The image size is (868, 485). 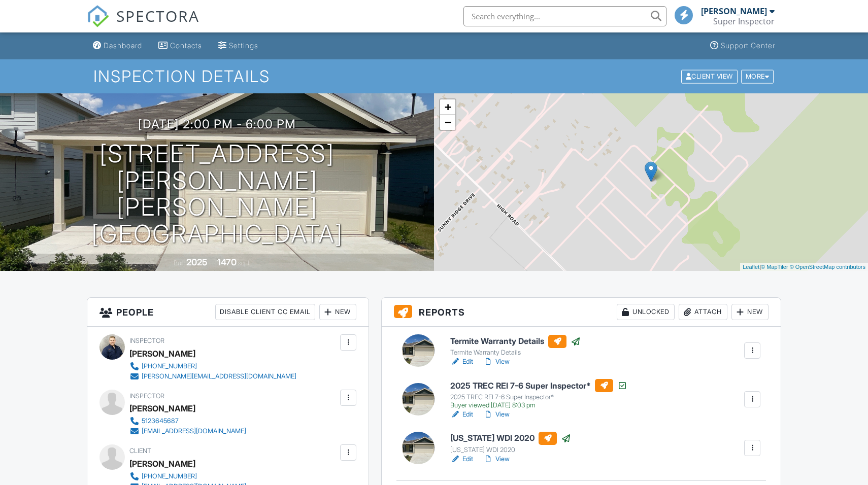 What do you see at coordinates (123, 45) in the screenshot?
I see `div: Dashboard` at bounding box center [123, 45].